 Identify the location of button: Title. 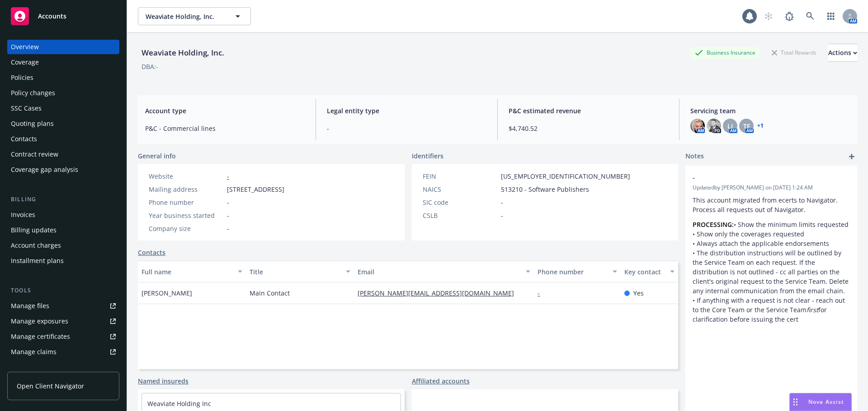
(299, 272).